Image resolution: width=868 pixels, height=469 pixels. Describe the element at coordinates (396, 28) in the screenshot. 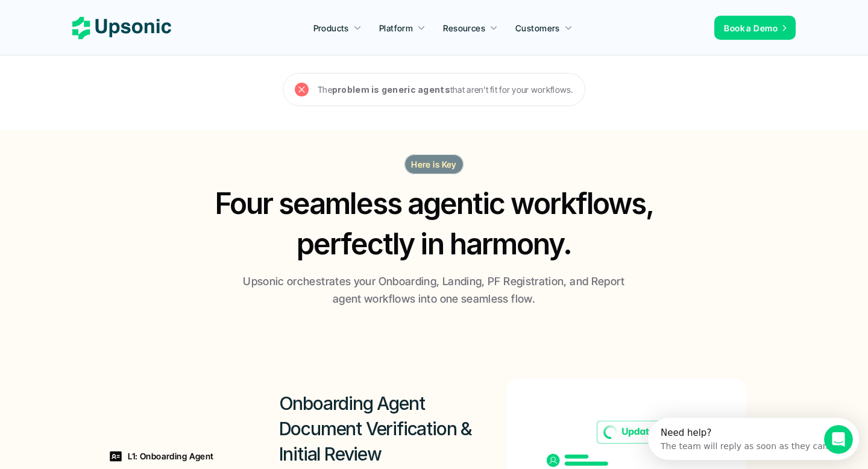

I see `p: Platform` at that location.